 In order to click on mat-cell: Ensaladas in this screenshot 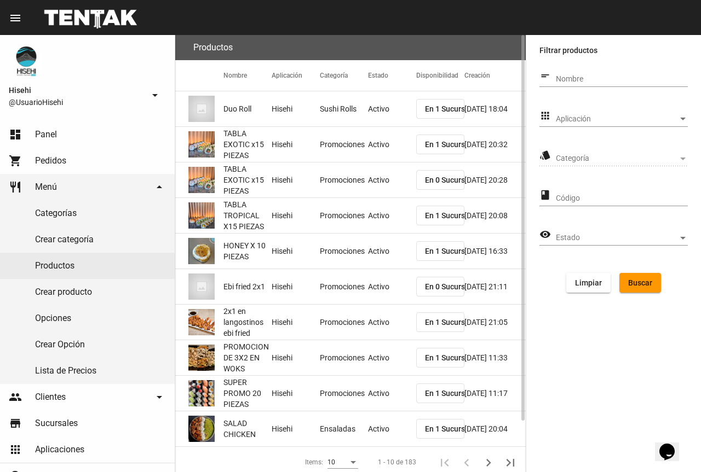, I will do `click(344, 429)`.